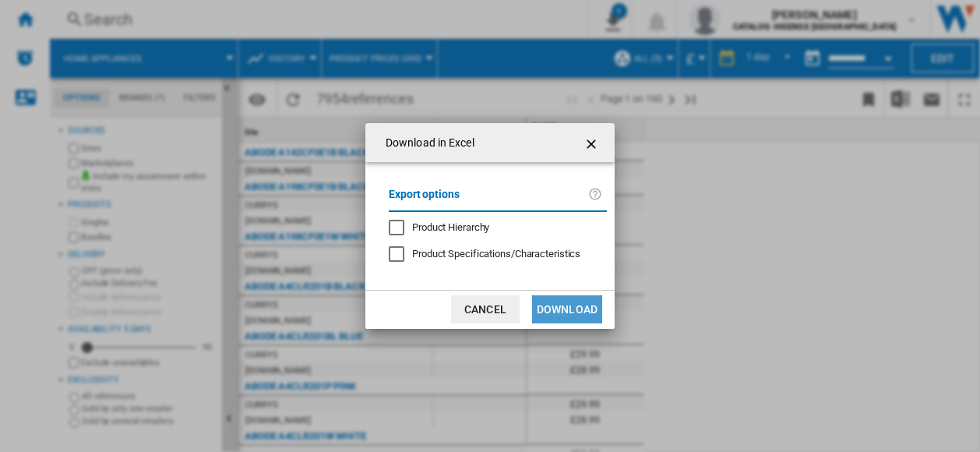  What do you see at coordinates (486, 310) in the screenshot?
I see `button: Cancel` at bounding box center [486, 310].